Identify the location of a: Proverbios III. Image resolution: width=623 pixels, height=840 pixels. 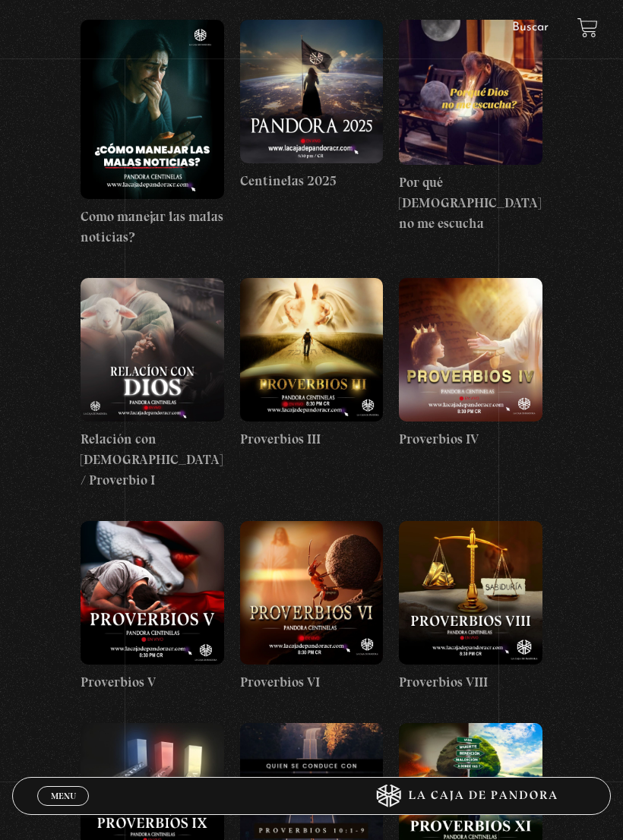
(312, 364).